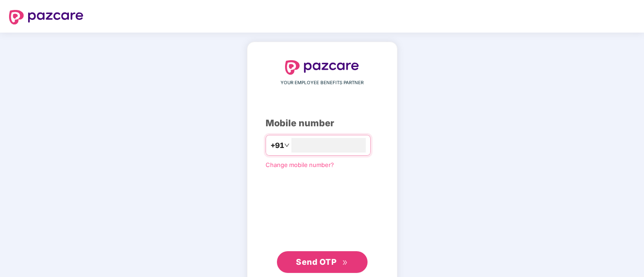 Image resolution: width=644 pixels, height=277 pixels. I want to click on span: Change mobile number?, so click(299, 165).